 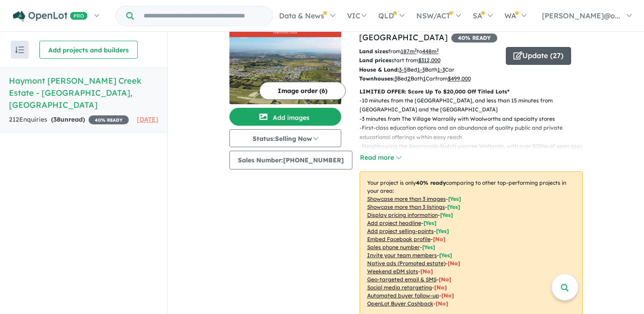 I want to click on button: Add projects and builders, so click(x=88, y=49).